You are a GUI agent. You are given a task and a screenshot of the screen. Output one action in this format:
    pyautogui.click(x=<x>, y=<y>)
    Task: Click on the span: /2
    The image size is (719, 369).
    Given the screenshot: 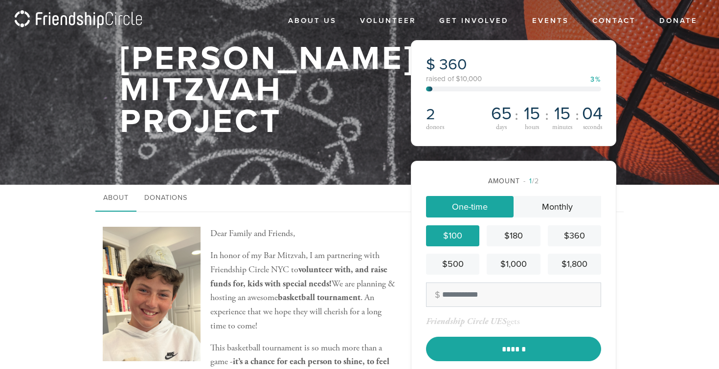 What is the action you would take?
    pyautogui.click(x=531, y=181)
    